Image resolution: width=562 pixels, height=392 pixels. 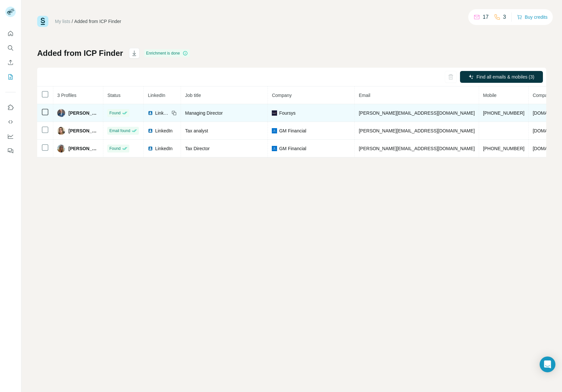 I want to click on span: Email, so click(x=365, y=95).